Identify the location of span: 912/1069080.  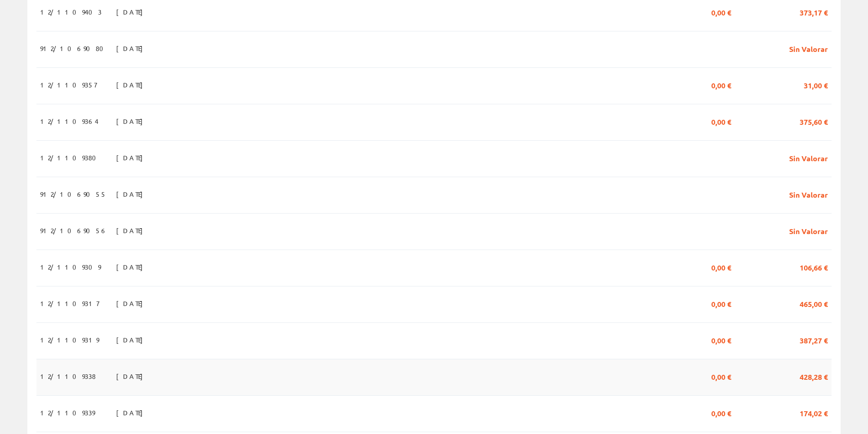
(75, 48).